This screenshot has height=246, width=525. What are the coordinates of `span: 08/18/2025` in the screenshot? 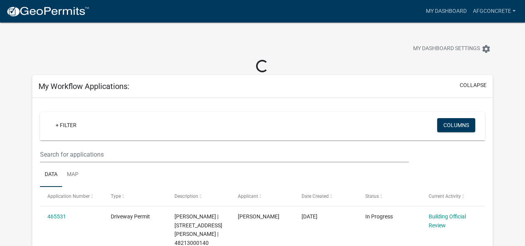 It's located at (310, 217).